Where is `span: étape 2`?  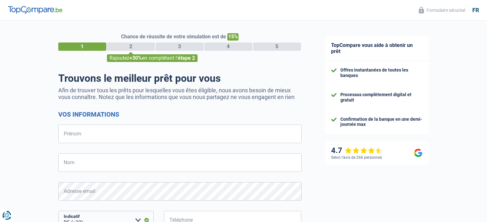
span: étape 2 is located at coordinates (186, 58).